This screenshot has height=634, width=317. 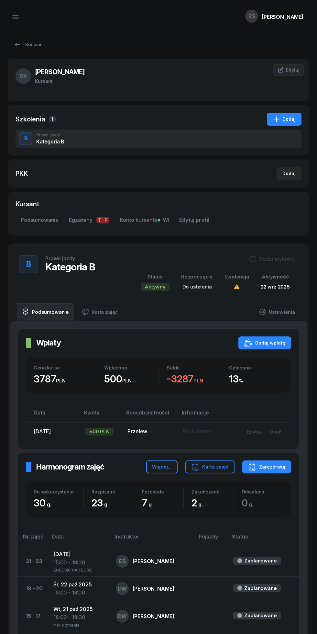 I want to click on td: 18 - 20, so click(x=33, y=589).